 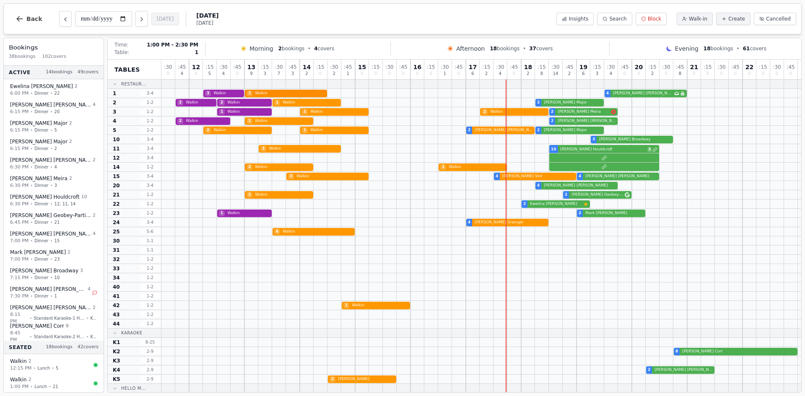 What do you see at coordinates (59, 336) in the screenshot?
I see `span: Standard Karaoke-2 Hour` at bounding box center [59, 336].